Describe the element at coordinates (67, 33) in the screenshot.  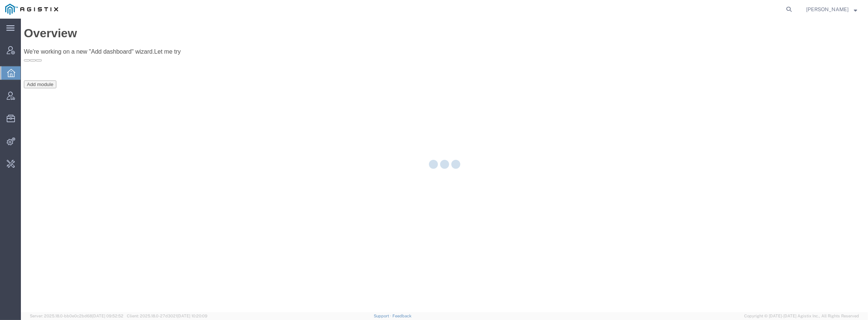
I see `span: We're working on a new "Add dashboard" wizard.` at that location.